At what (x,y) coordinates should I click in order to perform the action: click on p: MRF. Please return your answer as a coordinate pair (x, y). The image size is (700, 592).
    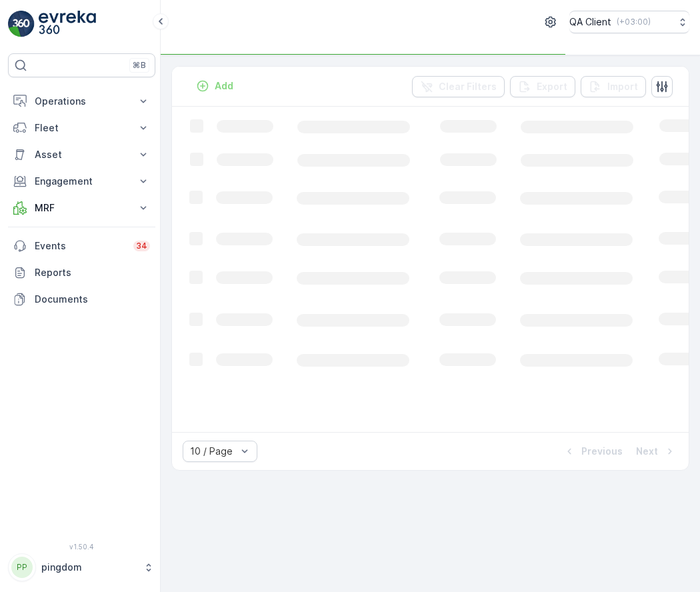
    Looking at the image, I should click on (81, 208).